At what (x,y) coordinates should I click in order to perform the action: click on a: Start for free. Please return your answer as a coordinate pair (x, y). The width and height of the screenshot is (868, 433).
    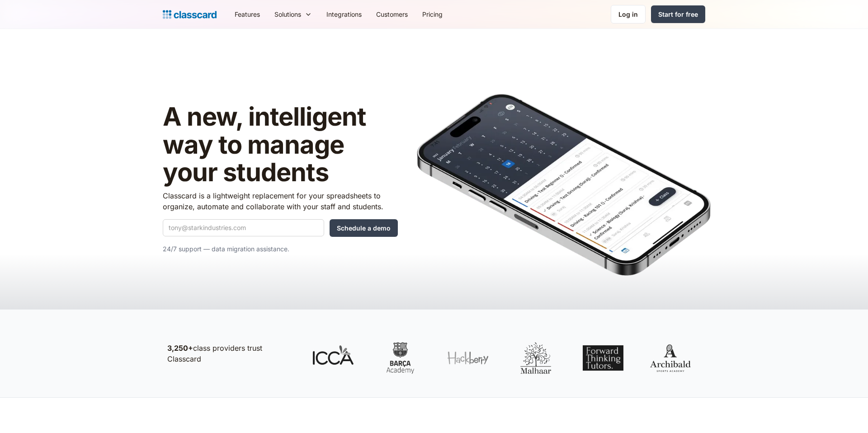
    Looking at the image, I should click on (678, 14).